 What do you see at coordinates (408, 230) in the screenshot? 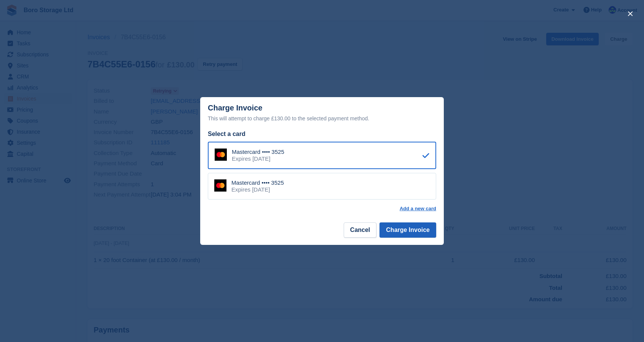
I see `button: Charge Invoice` at bounding box center [408, 230].